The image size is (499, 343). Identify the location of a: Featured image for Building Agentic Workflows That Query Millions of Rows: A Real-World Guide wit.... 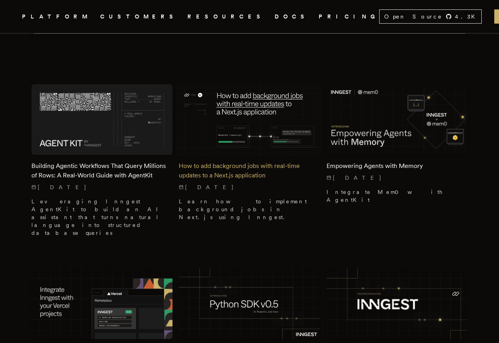
(102, 160).